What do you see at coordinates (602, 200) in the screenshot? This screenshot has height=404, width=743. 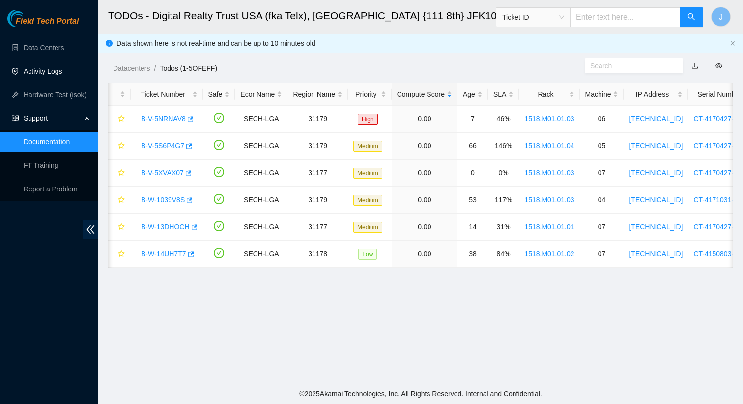 I see `td: 04` at bounding box center [602, 200].